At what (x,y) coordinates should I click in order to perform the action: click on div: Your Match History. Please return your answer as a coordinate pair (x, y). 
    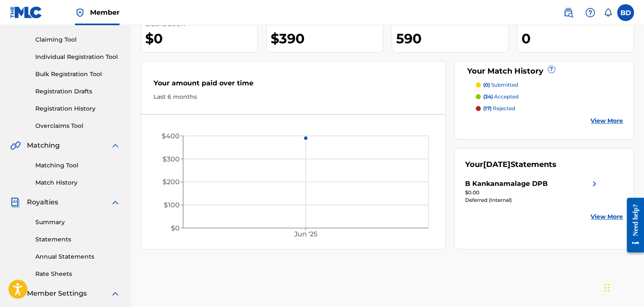
    Looking at the image, I should click on (544, 71).